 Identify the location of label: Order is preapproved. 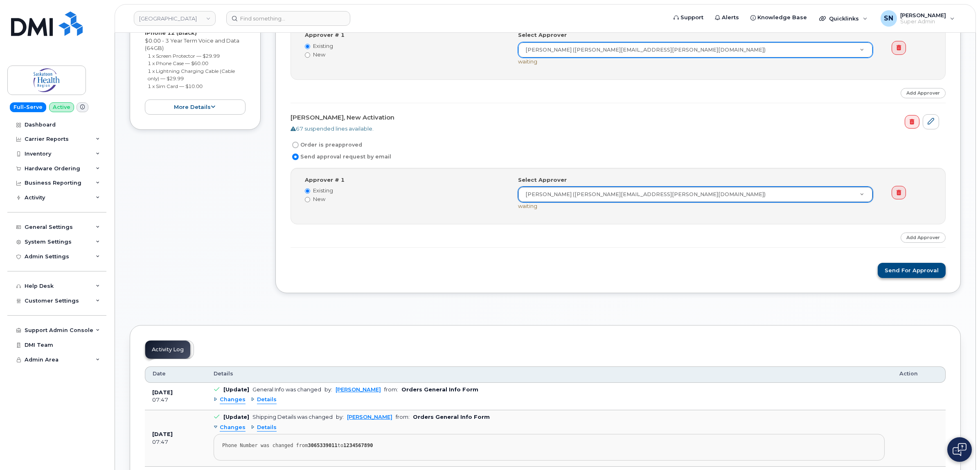
(326, 145).